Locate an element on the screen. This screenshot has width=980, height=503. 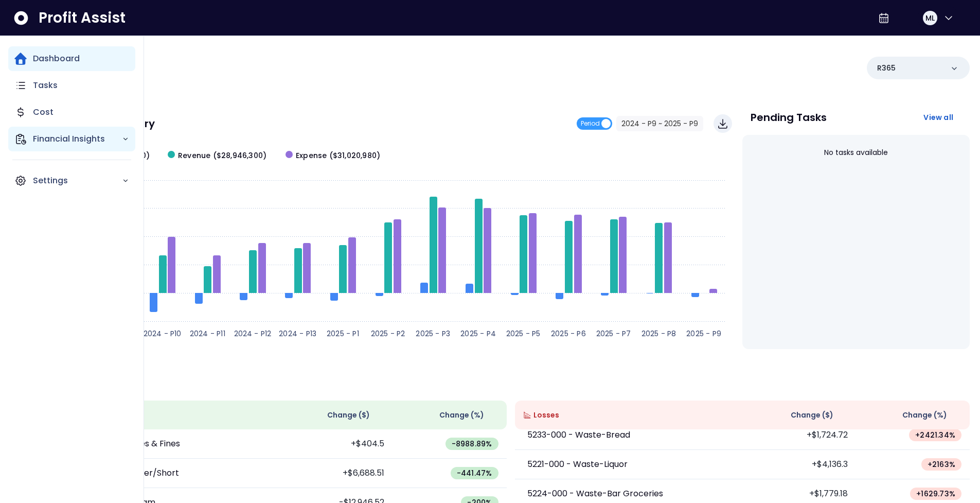
p: Dashboard is located at coordinates (56, 58).